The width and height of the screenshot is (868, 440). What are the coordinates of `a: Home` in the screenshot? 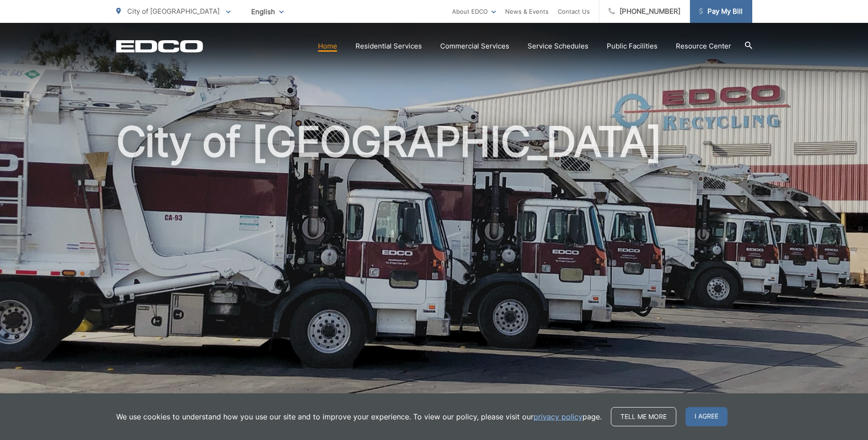 It's located at (327, 46).